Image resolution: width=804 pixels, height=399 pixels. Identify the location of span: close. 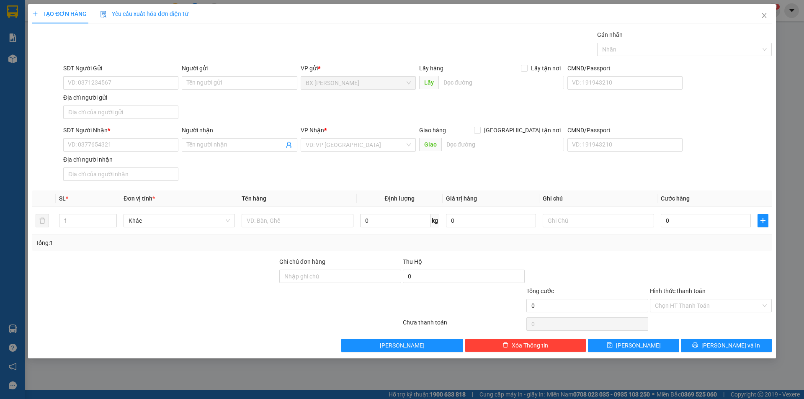
(764, 15).